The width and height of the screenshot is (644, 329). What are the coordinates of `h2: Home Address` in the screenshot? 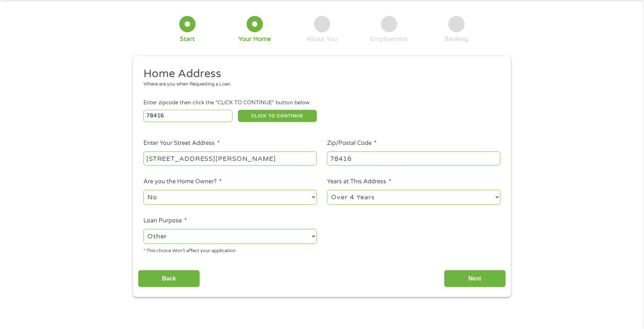 It's located at (319, 74).